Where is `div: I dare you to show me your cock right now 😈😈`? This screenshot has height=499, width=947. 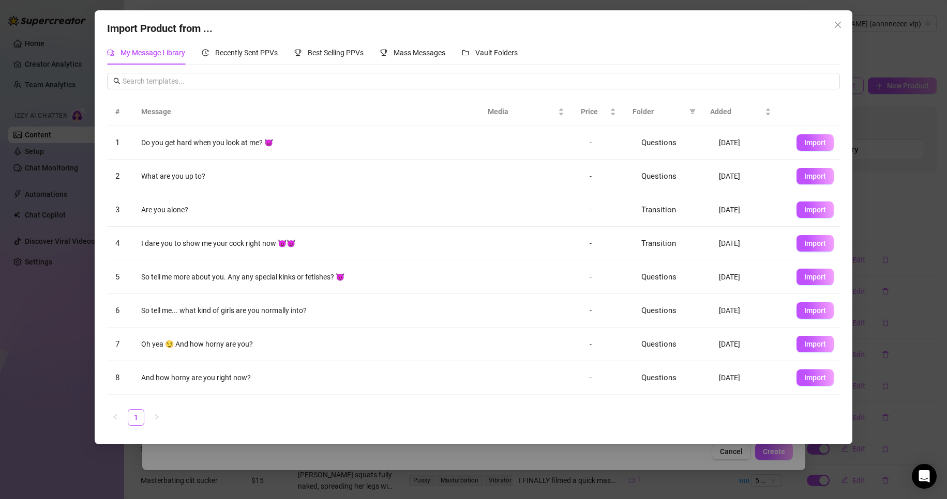
div: I dare you to show me your cock right now 😈😈 is located at coordinates (310, 244).